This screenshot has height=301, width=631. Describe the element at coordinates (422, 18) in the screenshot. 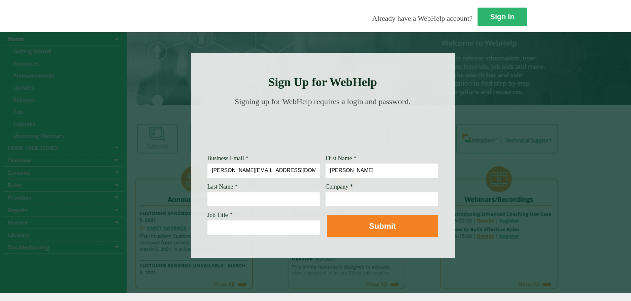

I see `span: Already have a WebHelp account?` at that location.